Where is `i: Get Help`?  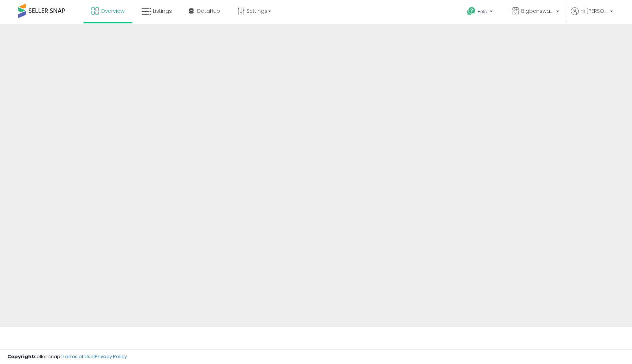
i: Get Help is located at coordinates (471, 11).